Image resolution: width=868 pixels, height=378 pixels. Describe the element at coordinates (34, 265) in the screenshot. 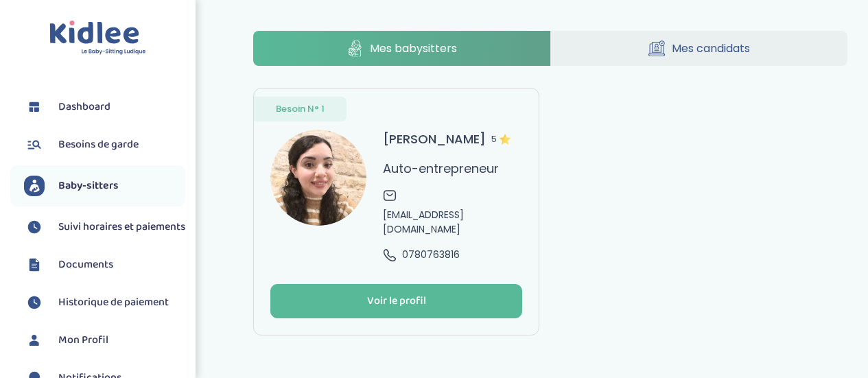

I see `img: documents.svg` at that location.